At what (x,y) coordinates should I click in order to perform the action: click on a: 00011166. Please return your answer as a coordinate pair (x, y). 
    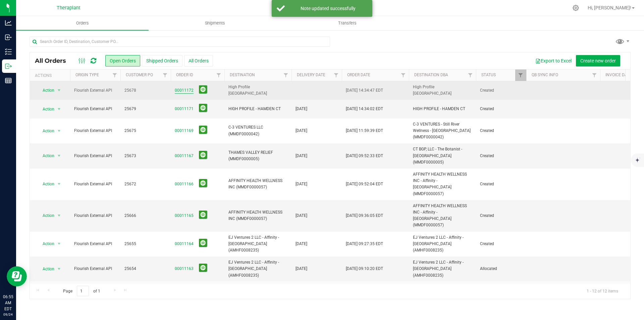
    Looking at the image, I should click on (185, 184).